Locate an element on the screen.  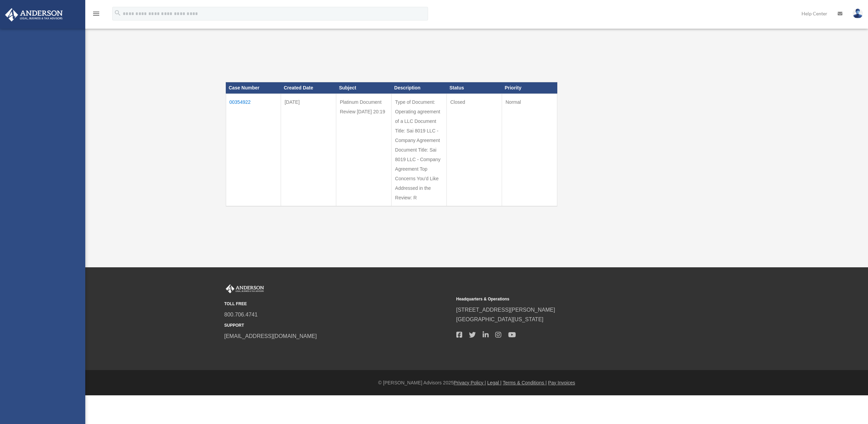
i: menu is located at coordinates (96, 14).